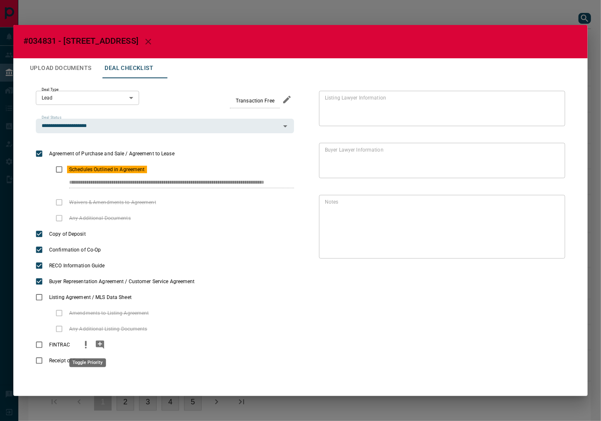 The width and height of the screenshot is (601, 421). Describe the element at coordinates (90, 298) in the screenshot. I see `span: Listing Agreement / MLS Data Sheet` at that location.